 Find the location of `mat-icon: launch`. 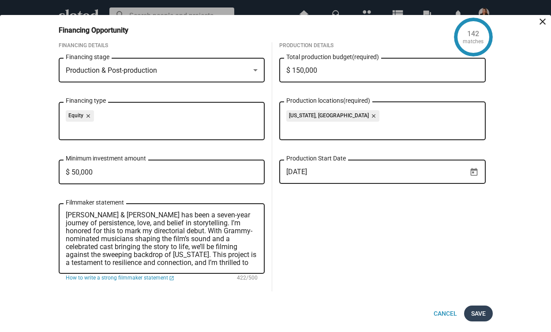

mat-icon: launch is located at coordinates (172, 278).